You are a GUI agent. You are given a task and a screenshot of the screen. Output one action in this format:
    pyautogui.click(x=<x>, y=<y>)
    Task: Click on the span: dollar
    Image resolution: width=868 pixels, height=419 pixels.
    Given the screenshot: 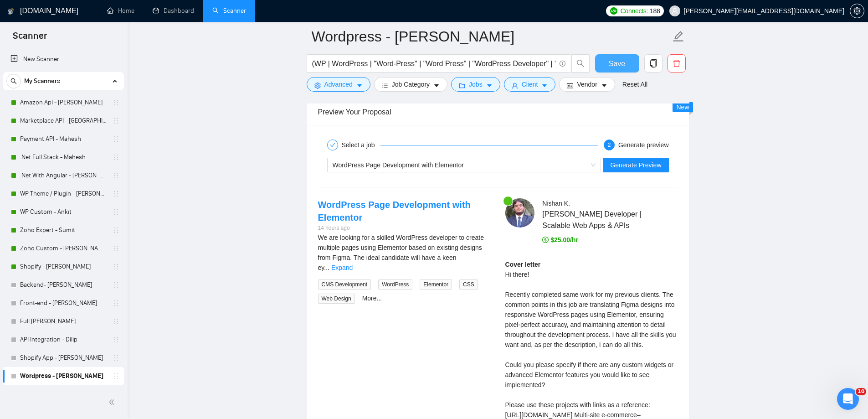 What is the action you would take?
    pyautogui.click(x=545, y=240)
    